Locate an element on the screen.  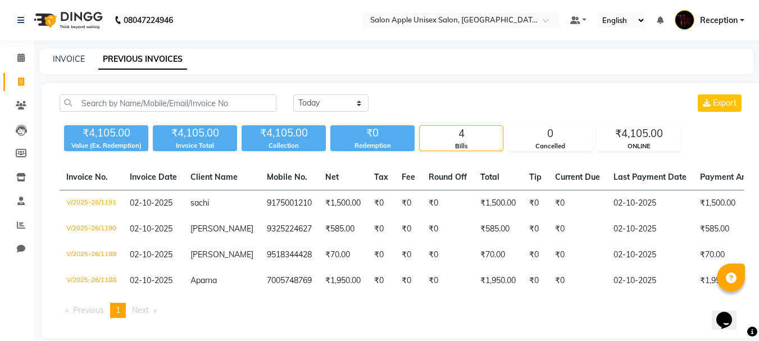
span: Tax is located at coordinates (381, 177).